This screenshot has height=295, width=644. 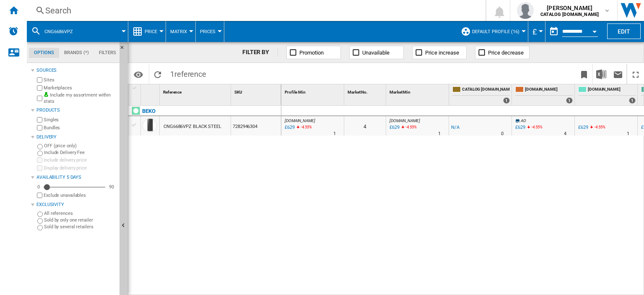 What do you see at coordinates (595, 30) in the screenshot?
I see `button: Open calendar` at bounding box center [595, 30].